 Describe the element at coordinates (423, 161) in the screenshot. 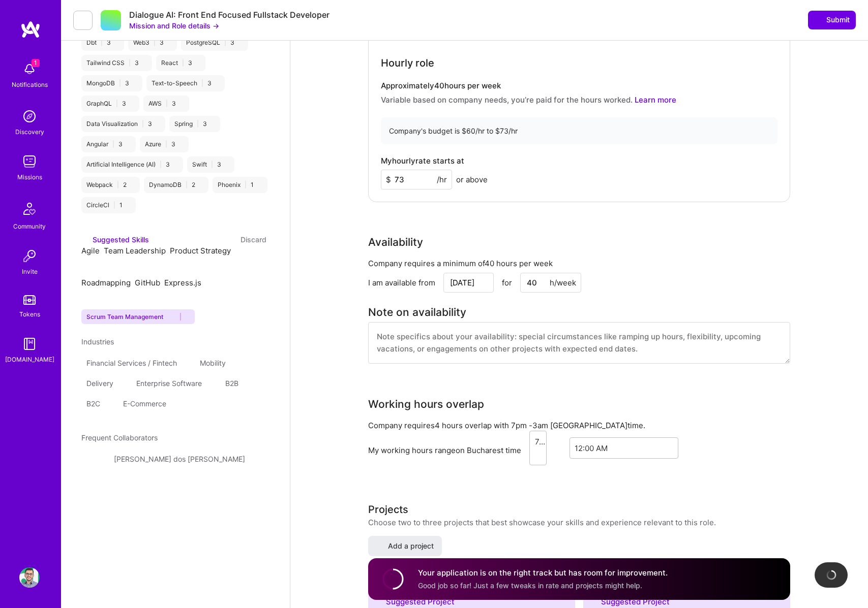

I see `h4: My hourly rate starts at` at that location.